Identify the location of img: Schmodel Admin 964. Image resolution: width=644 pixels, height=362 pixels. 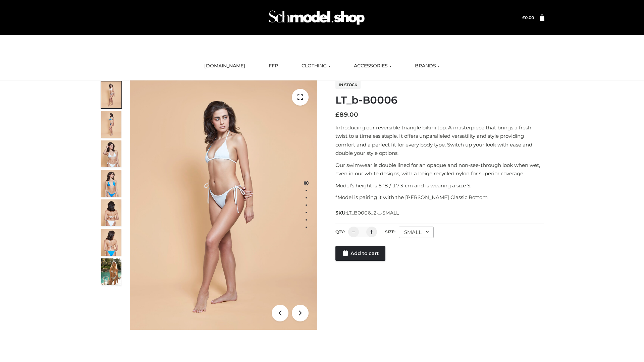
(316, 17).